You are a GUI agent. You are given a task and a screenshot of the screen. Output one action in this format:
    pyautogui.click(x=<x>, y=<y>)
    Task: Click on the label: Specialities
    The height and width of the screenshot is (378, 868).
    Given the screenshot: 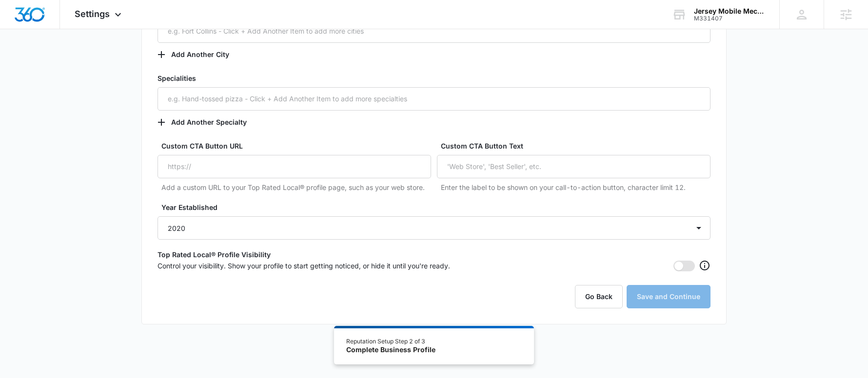 What is the action you would take?
    pyautogui.click(x=434, y=80)
    